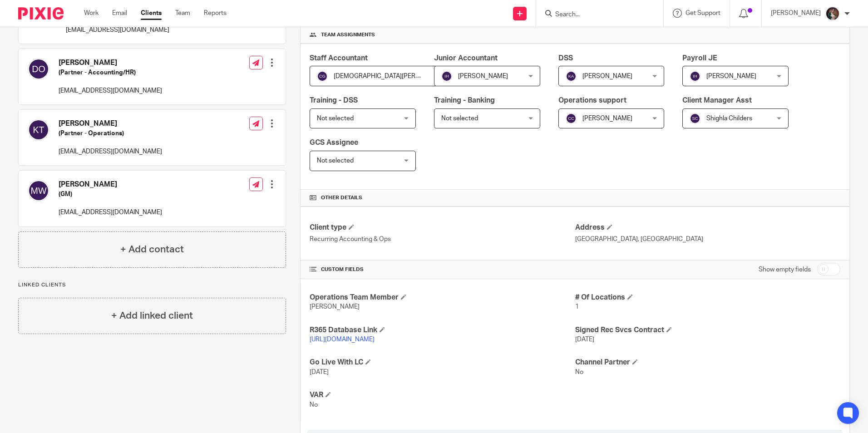 The width and height of the screenshot is (868, 433). I want to click on h4: + Add contact, so click(152, 249).